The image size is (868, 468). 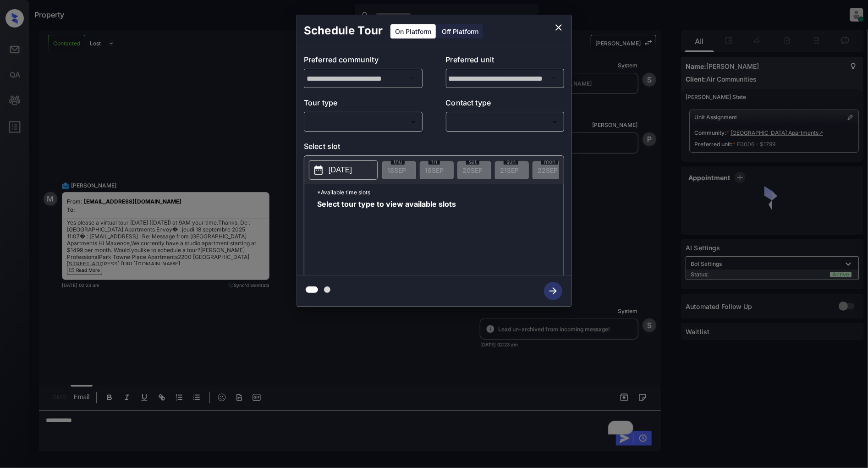 What do you see at coordinates (413, 31) in the screenshot?
I see `div: On Platform` at bounding box center [413, 31].